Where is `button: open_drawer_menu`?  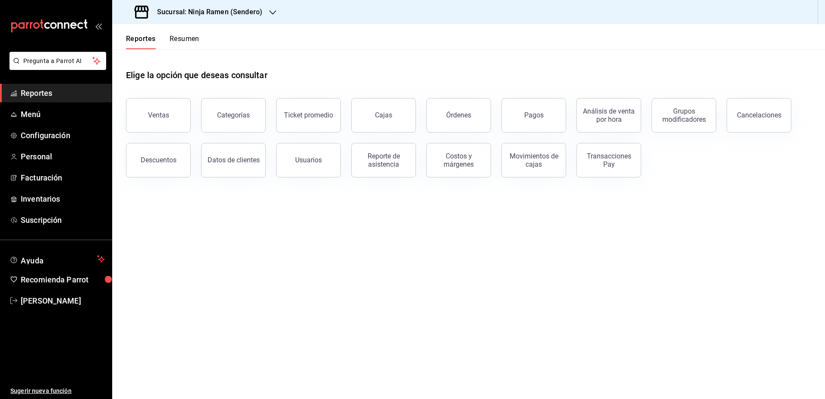
button: open_drawer_menu is located at coordinates (98, 26).